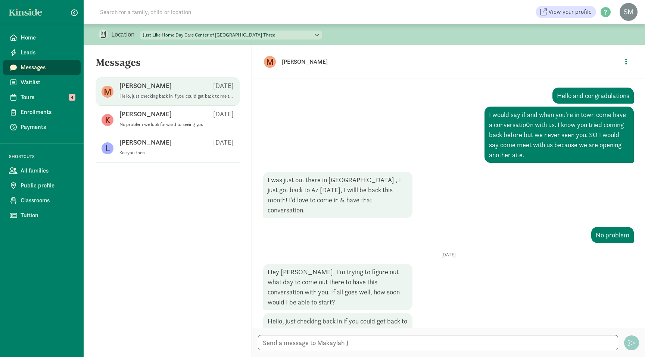 The height and width of the screenshot is (357, 645). What do you see at coordinates (566, 12) in the screenshot?
I see `a: View your profile` at bounding box center [566, 12].